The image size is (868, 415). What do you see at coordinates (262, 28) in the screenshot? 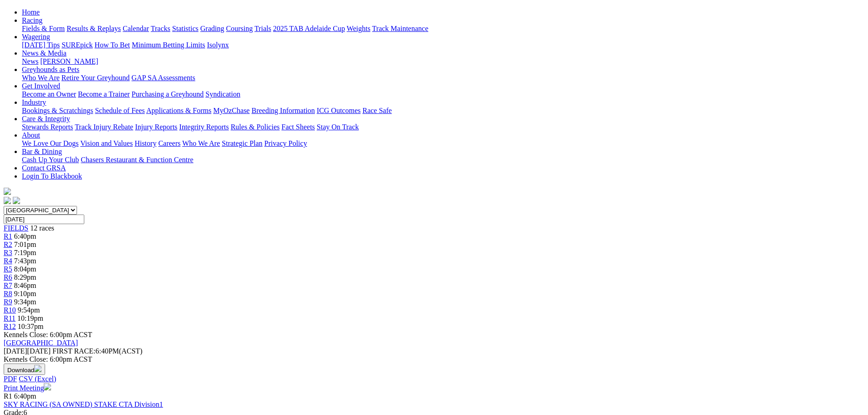
I see `a: Trials` at bounding box center [262, 28].